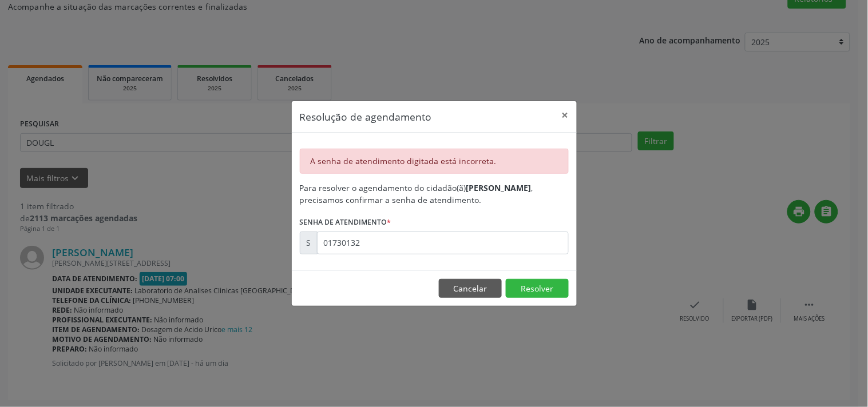  Describe the element at coordinates (434, 194) in the screenshot. I see `div: Para resolver o agendamento do cidadão(ã) , precisamos confirmar a senha de atendimento.` at that location.